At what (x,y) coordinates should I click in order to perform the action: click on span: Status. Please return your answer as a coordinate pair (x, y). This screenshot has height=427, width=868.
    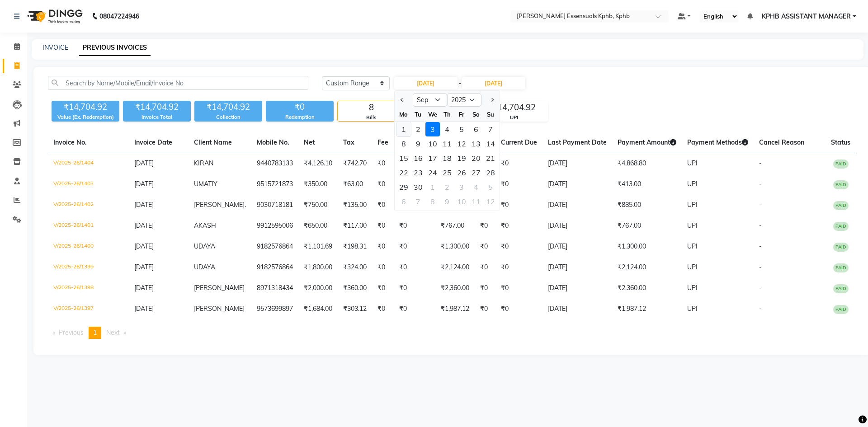
    Looking at the image, I should click on (840, 142).